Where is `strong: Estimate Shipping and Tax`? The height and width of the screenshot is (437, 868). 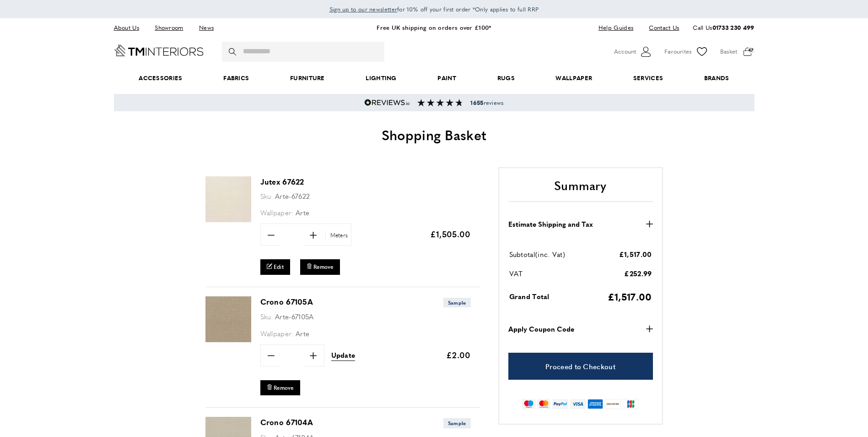 strong: Estimate Shipping and Tax is located at coordinates (550, 224).